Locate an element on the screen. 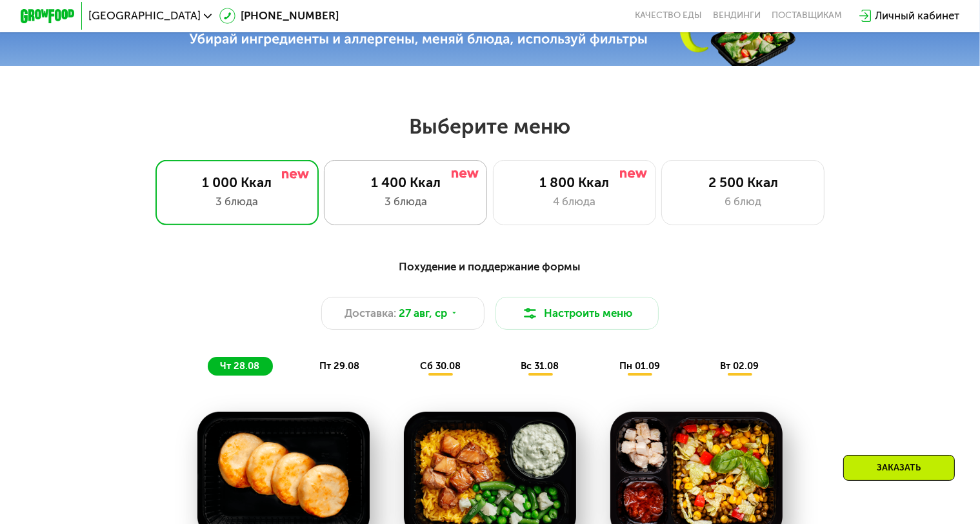  div: 6 блюд is located at coordinates (743, 201).